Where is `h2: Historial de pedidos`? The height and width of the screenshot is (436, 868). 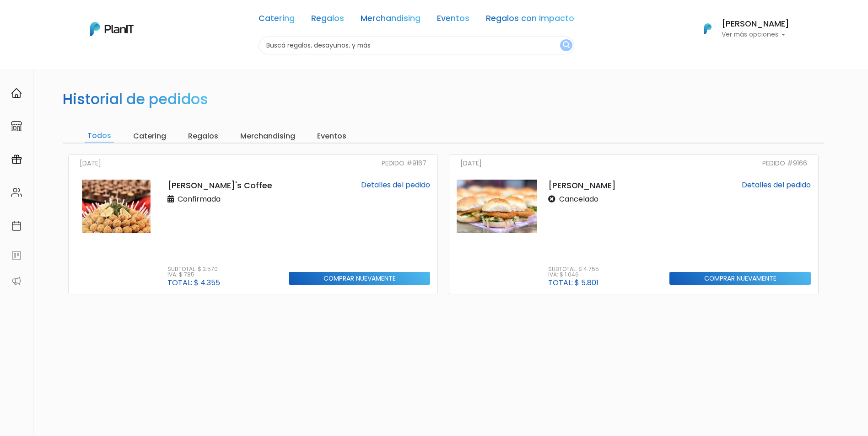 h2: Historial de pedidos is located at coordinates (135, 99).